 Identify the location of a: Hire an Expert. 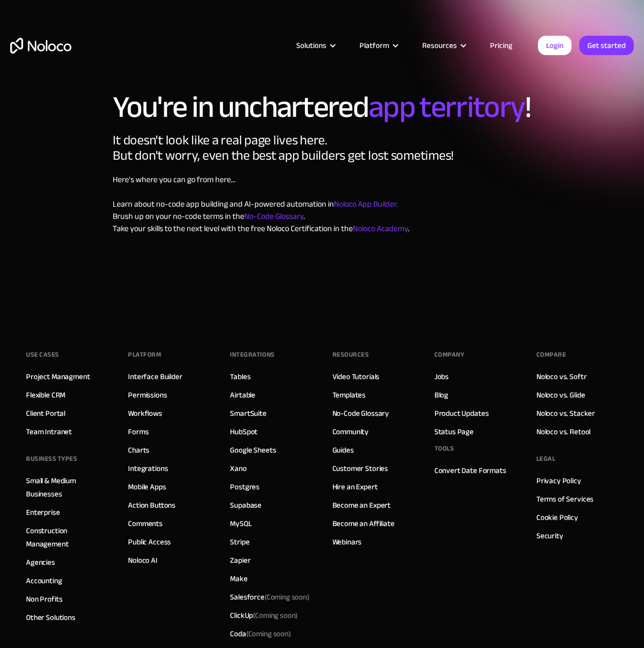
(355, 487).